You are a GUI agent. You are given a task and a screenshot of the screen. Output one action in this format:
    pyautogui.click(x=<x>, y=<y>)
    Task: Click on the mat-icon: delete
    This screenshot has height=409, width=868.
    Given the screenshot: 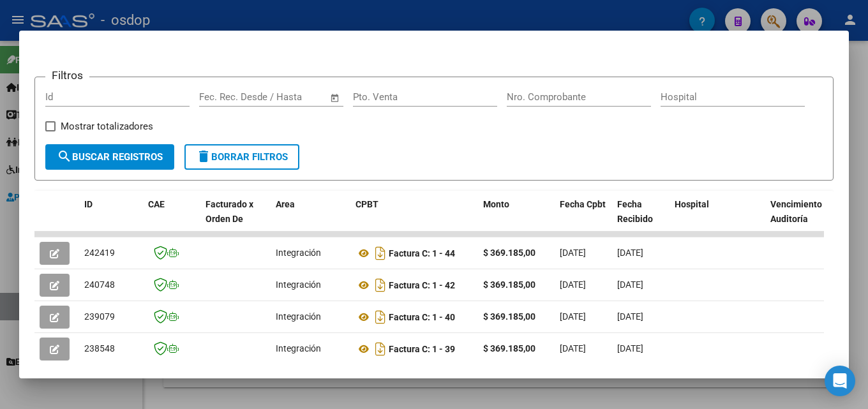 What is the action you would take?
    pyautogui.click(x=203, y=156)
    